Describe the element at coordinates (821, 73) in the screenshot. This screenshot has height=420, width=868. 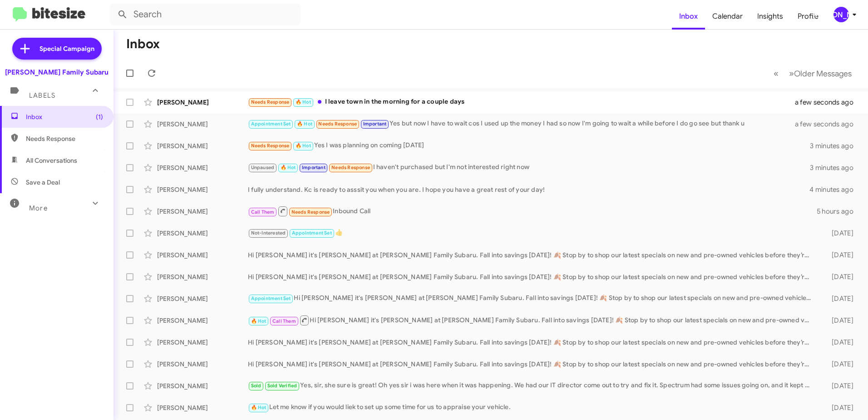
I see `button: Next` at that location.